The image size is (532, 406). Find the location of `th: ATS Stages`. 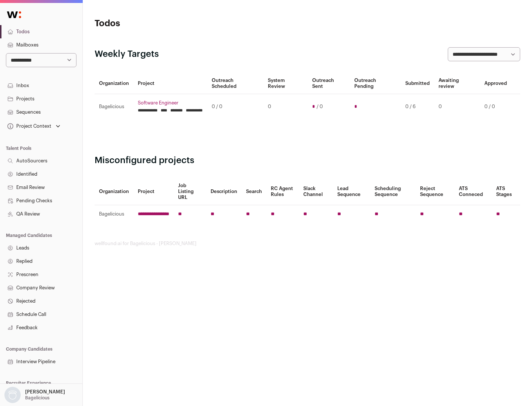

th: ATS Stages is located at coordinates (506, 192).